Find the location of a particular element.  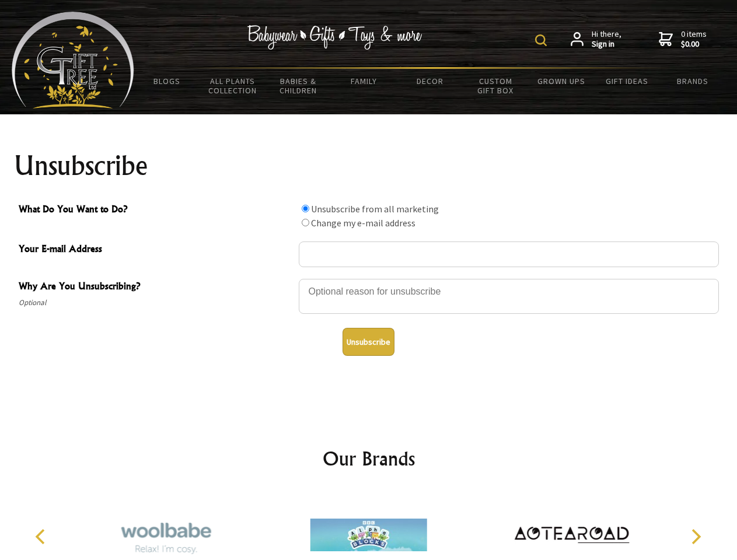

a: Family is located at coordinates (364, 81).